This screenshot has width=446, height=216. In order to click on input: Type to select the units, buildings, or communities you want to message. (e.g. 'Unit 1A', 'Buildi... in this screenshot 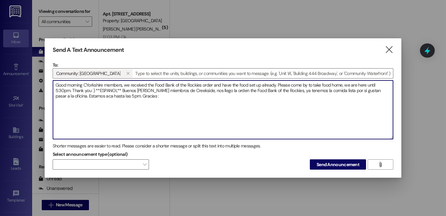, I will do `click(263, 73)`.